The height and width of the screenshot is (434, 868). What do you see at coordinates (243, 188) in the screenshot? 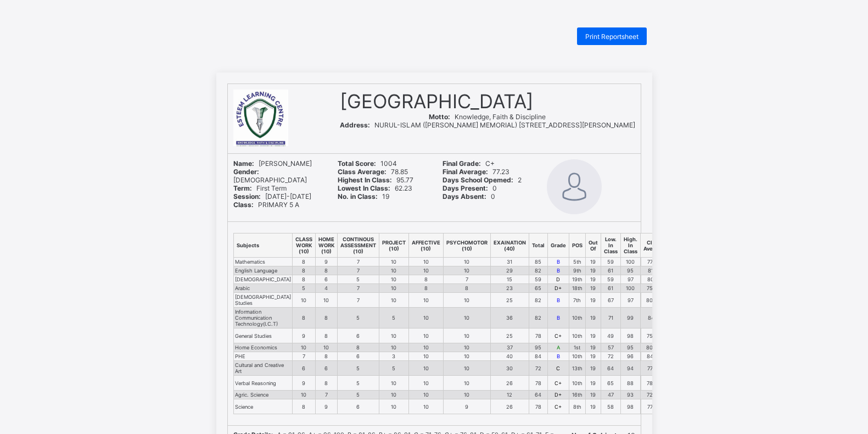
I see `b: Term:` at bounding box center [243, 188].